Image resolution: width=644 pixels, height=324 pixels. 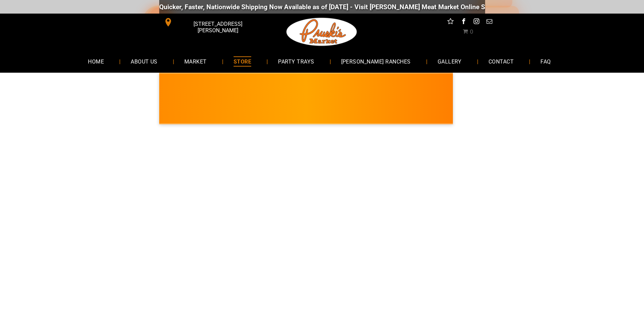 I want to click on a: facebook, so click(x=463, y=22).